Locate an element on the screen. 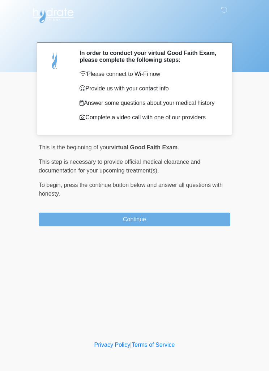 Image resolution: width=269 pixels, height=371 pixels. strong: virtual Good Faith Exam is located at coordinates (144, 147).